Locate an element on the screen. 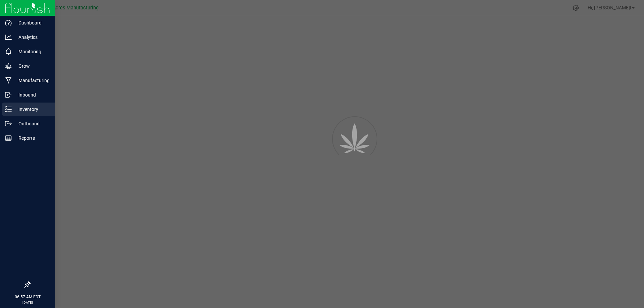  p: Monitoring is located at coordinates (32, 52).